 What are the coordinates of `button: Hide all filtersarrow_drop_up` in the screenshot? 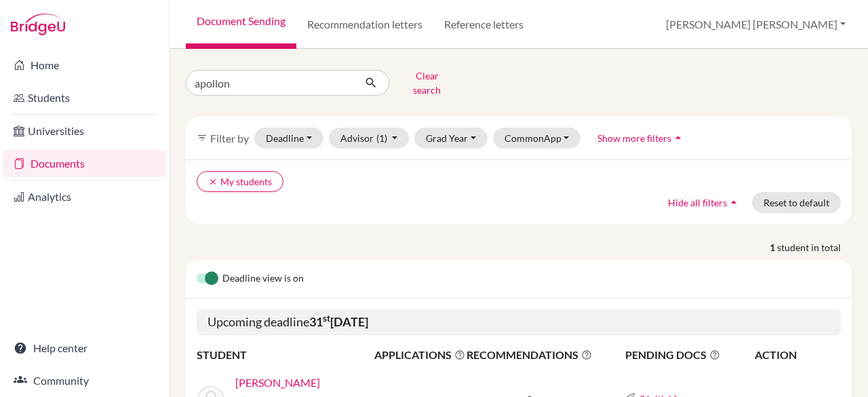 It's located at (704, 202).